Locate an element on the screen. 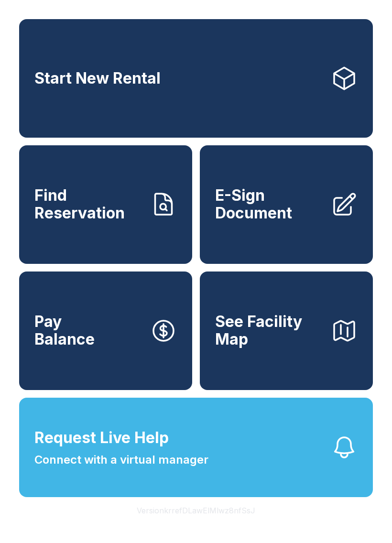  span: Pay Balance is located at coordinates (65, 330).